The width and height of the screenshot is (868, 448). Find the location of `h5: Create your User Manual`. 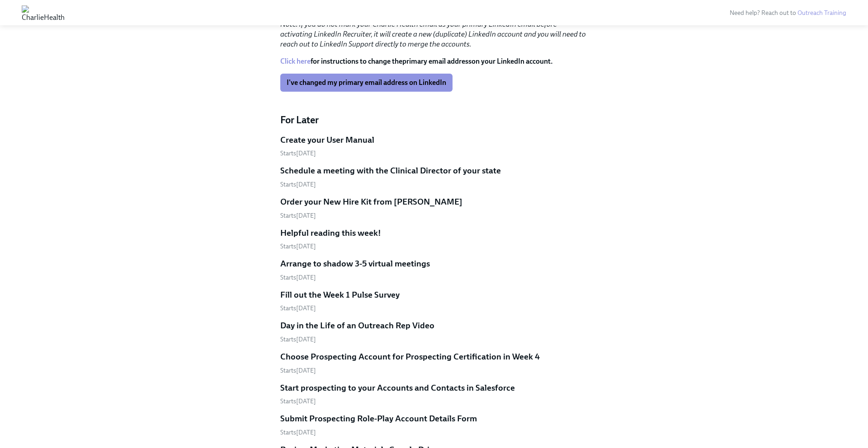

h5: Create your User Manual is located at coordinates (328, 140).